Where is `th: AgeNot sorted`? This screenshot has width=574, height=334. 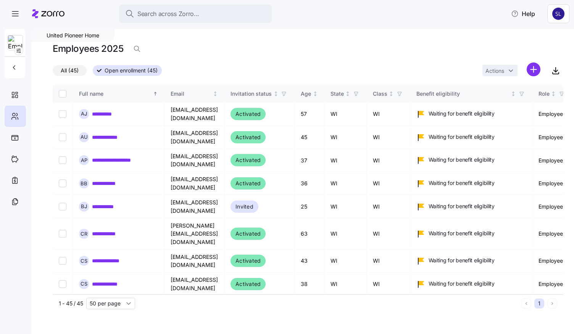 th: AgeNot sorted is located at coordinates (309, 94).